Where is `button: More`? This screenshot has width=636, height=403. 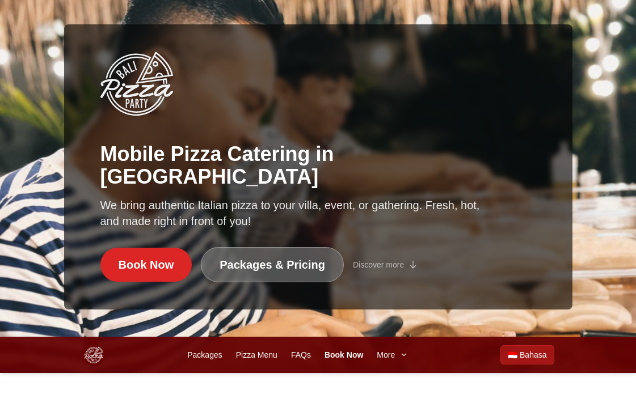 button: More is located at coordinates (392, 355).